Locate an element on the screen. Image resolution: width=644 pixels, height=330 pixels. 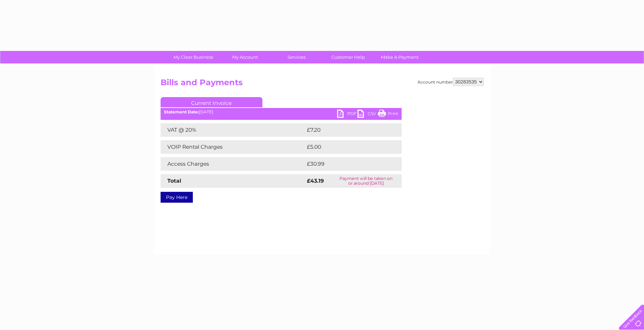
td: VAT @ 20% is located at coordinates (233, 130).